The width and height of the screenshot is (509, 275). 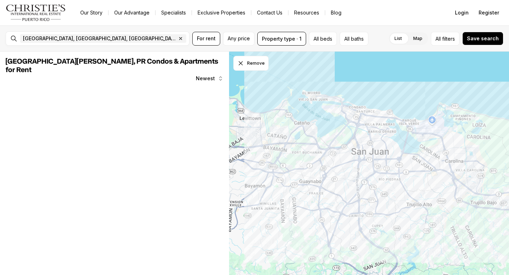 I want to click on button: Newest, so click(x=210, y=79).